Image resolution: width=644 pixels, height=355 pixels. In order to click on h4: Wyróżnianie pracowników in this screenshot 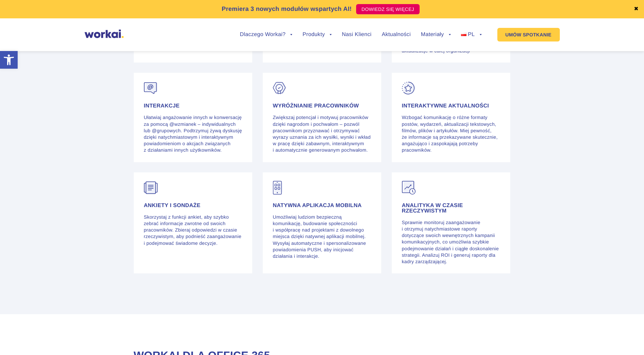, I will do `click(322, 106)`.